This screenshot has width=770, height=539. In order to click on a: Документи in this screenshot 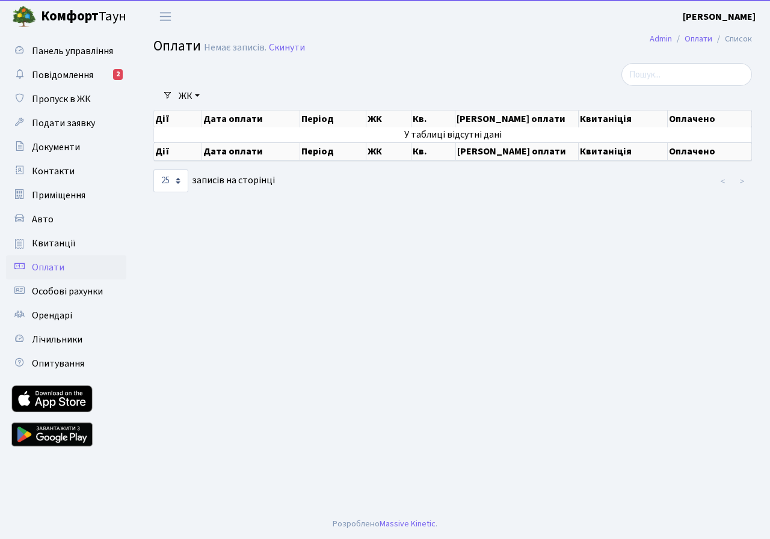, I will do `click(66, 147)`.